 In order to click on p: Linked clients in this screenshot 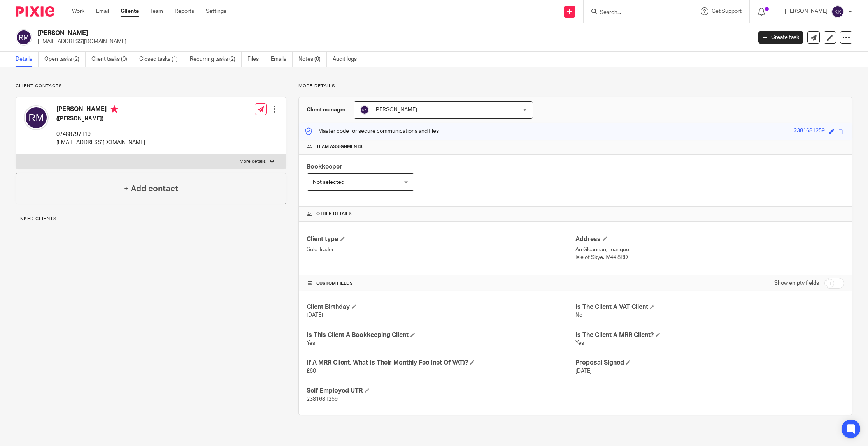, I will do `click(151, 219)`.